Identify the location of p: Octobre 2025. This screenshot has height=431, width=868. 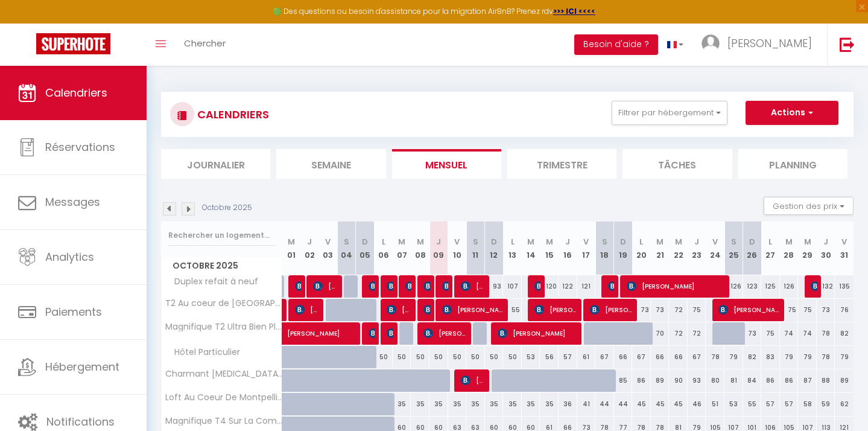
(227, 208).